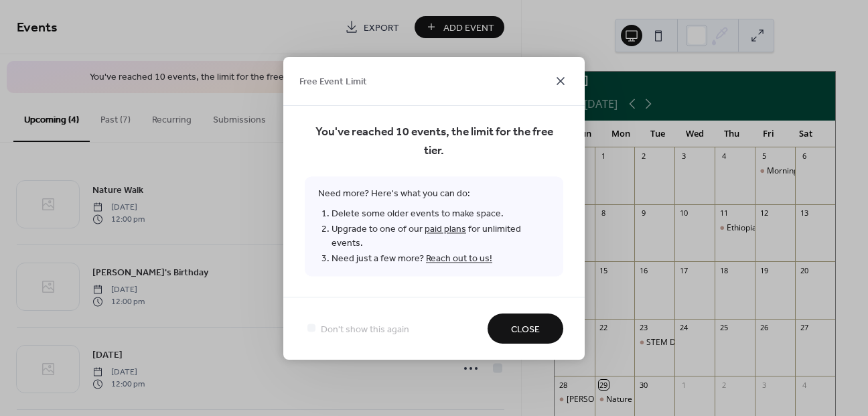 This screenshot has height=416, width=868. I want to click on a: paid plans, so click(445, 228).